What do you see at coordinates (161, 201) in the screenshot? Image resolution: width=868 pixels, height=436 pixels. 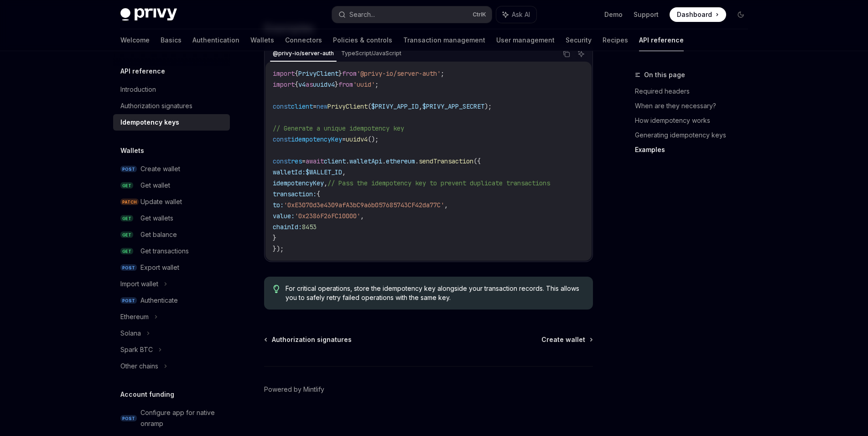 I see `div: Update wallet` at bounding box center [161, 201].